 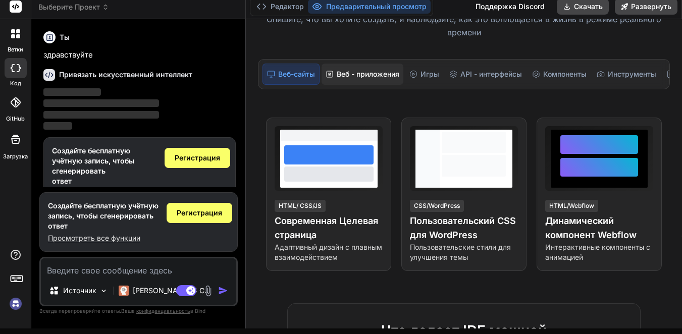 I want to click on ya-tr-span: Пользовательский CSS для WordPress, so click(x=463, y=228).